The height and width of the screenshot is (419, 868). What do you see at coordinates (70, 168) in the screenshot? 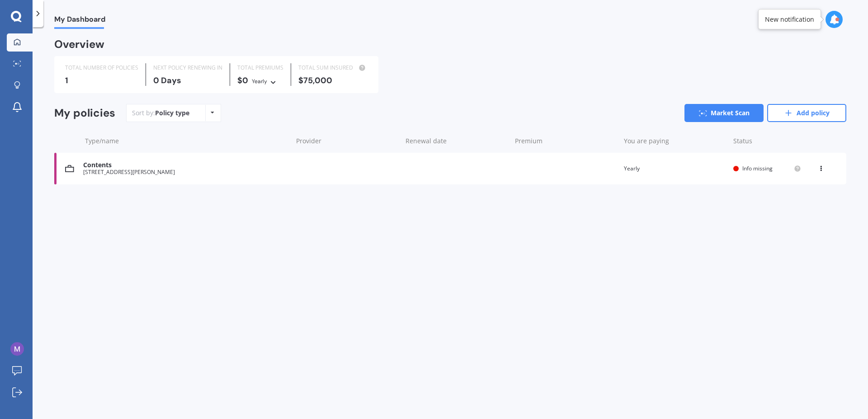
I see `img: Contents` at bounding box center [70, 168].